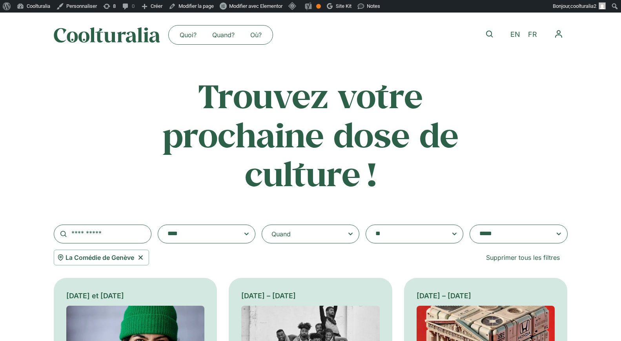 This screenshot has height=341, width=621. What do you see at coordinates (523, 258) in the screenshot?
I see `span: Supprimer tous les filtres` at bounding box center [523, 258].